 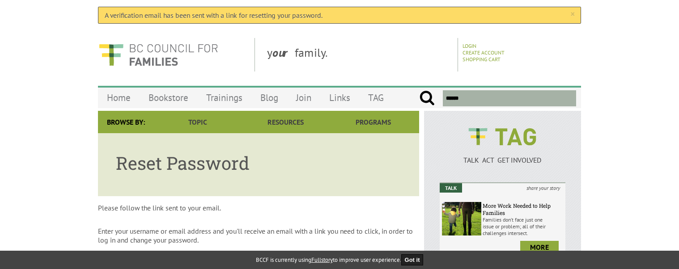 What do you see at coordinates (258, 163) in the screenshot?
I see `h1: Reset Password` at bounding box center [258, 163].